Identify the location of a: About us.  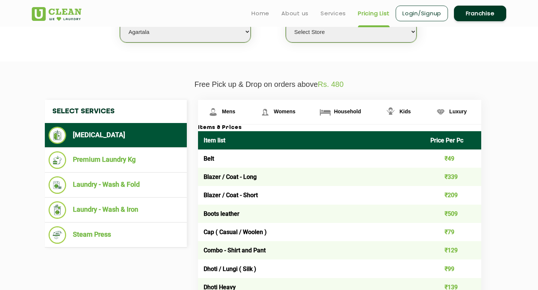
(295, 13).